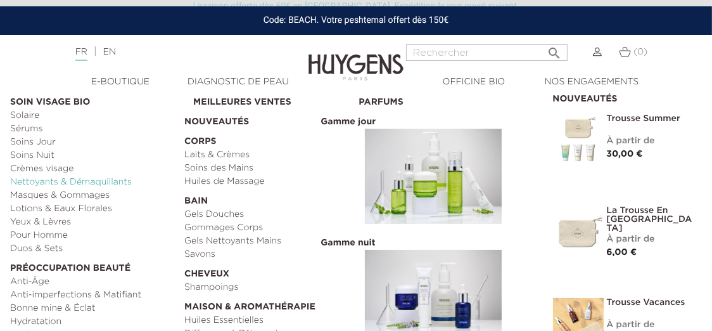 The image size is (712, 331). I want to click on a: Meilleures Ventes, so click(271, 99).